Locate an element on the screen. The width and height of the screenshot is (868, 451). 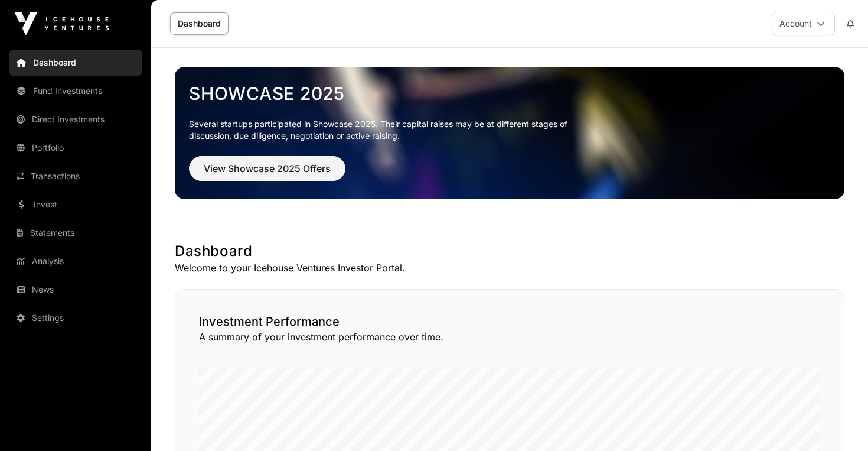
a: Invest is located at coordinates (75, 204).